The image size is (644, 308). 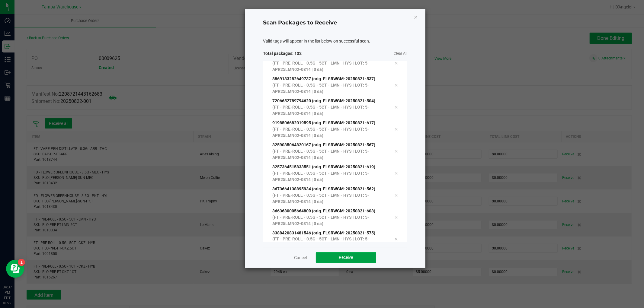 What do you see at coordinates (346, 257) in the screenshot?
I see `span: Receive` at bounding box center [346, 257].